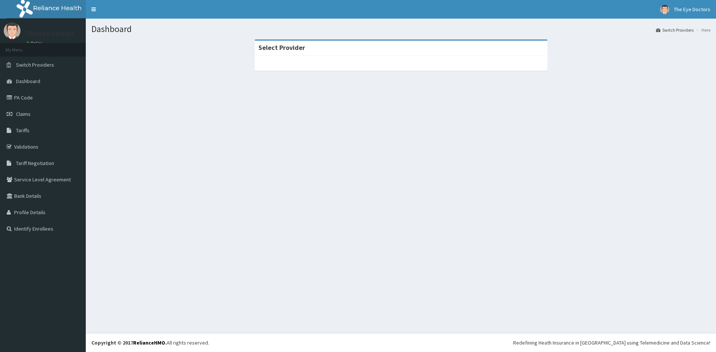  I want to click on span: Tariffs, so click(23, 131).